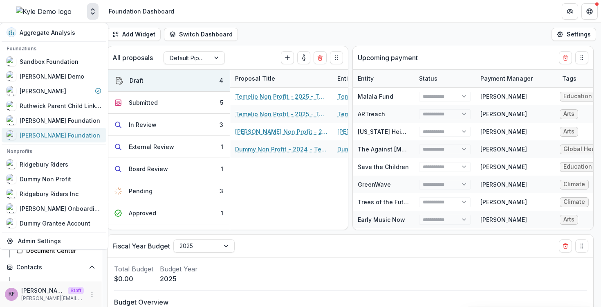 The image size is (601, 307). I want to click on button: Approved1, so click(169, 213).